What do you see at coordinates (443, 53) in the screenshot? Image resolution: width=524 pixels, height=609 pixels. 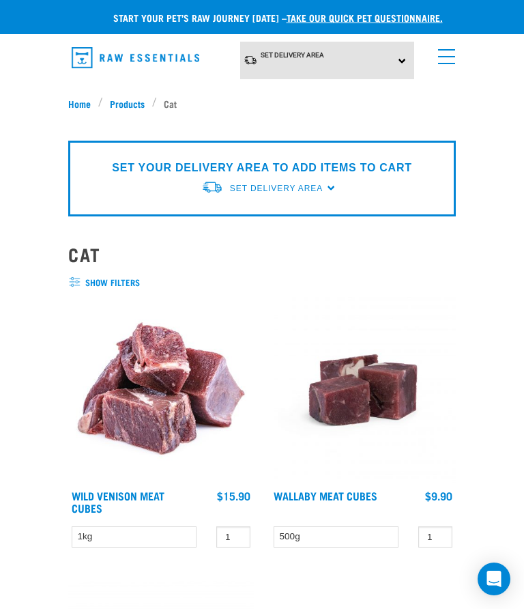 I see `a: menu` at bounding box center [443, 53].